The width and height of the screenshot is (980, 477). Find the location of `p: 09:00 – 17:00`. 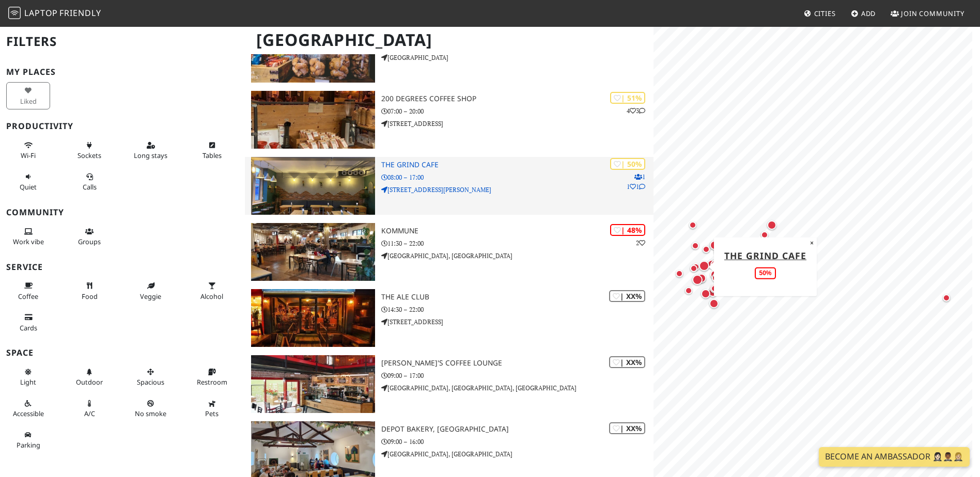

p: 09:00 – 17:00 is located at coordinates (517, 375).